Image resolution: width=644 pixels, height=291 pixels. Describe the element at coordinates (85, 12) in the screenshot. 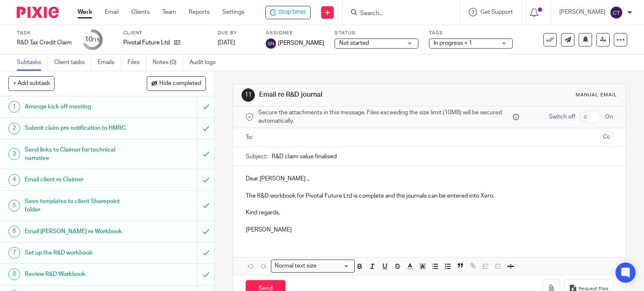

I see `a: Work` at that location.